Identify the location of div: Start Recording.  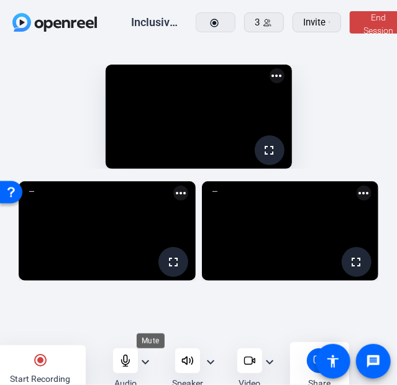
(40, 379).